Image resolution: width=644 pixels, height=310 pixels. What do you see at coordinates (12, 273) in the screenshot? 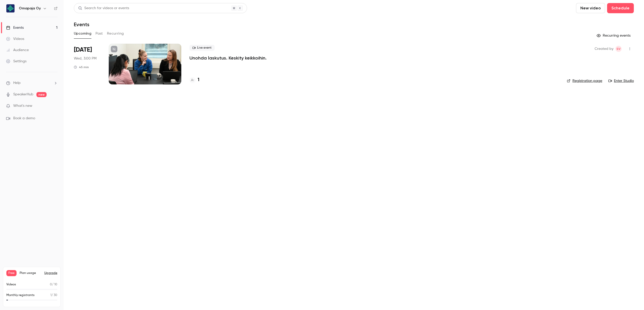
I see `span: Free` at bounding box center [12, 273].